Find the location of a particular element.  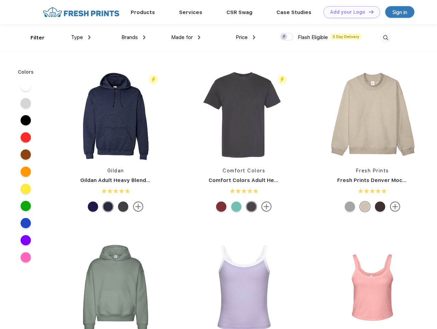

div: Graphite Heather is located at coordinates (123, 207).